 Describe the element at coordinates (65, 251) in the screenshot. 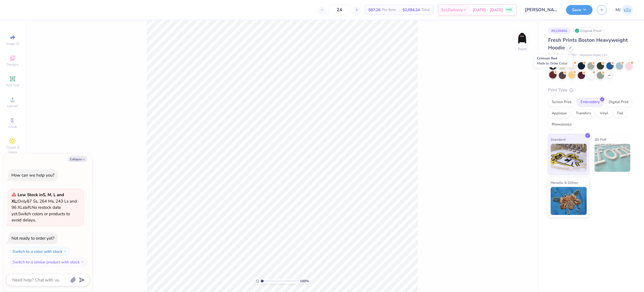

I see `img: Switch to a color with stock` at that location.